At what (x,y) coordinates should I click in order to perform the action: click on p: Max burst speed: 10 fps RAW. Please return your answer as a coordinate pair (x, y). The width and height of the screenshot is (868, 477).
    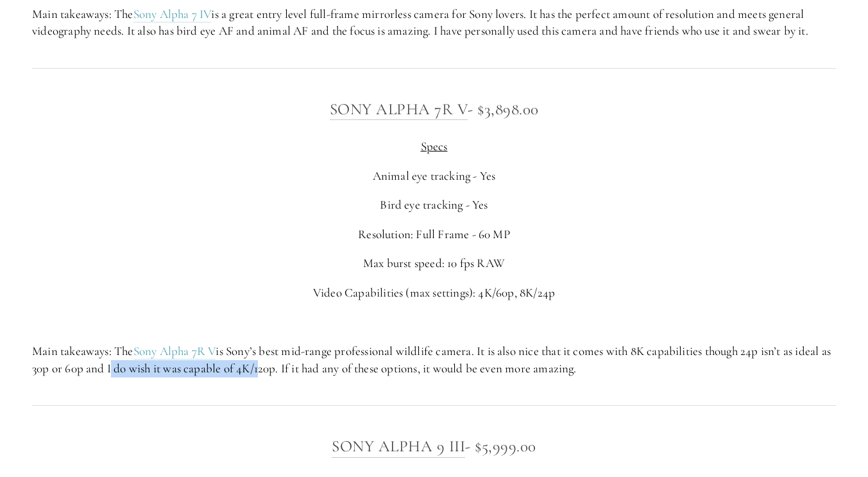
    Looking at the image, I should click on (434, 263).